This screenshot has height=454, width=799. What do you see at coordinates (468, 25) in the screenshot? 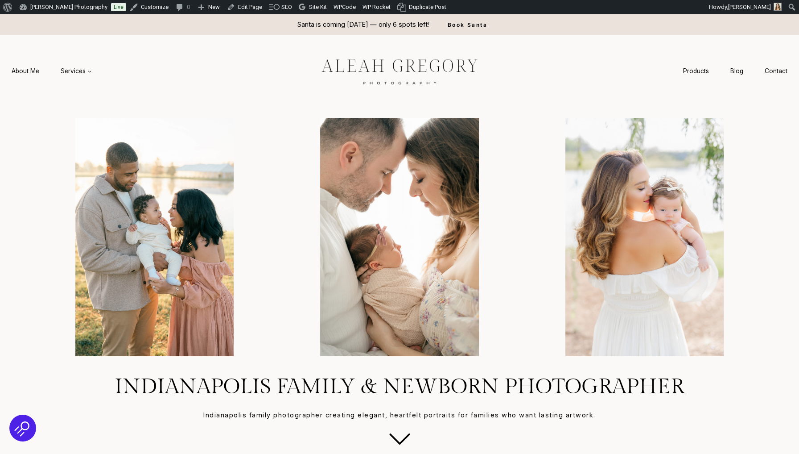
I see `a: Book Santa` at bounding box center [468, 25].